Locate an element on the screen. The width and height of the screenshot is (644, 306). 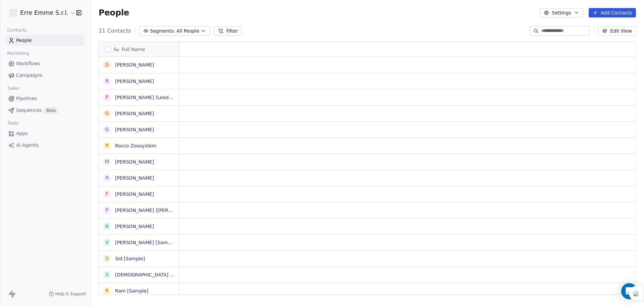
span: Beta is located at coordinates (51, 110).